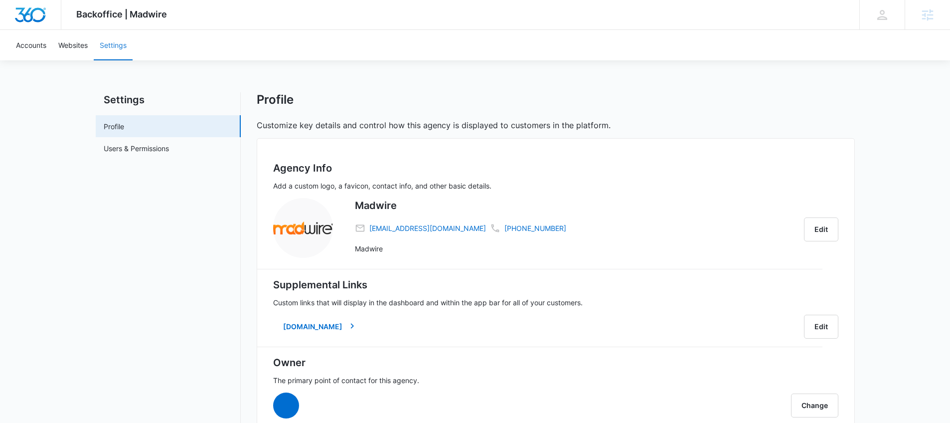 Image resolution: width=950 pixels, height=423 pixels. What do you see at coordinates (576, 205) in the screenshot?
I see `h5: Madwire` at bounding box center [576, 205].